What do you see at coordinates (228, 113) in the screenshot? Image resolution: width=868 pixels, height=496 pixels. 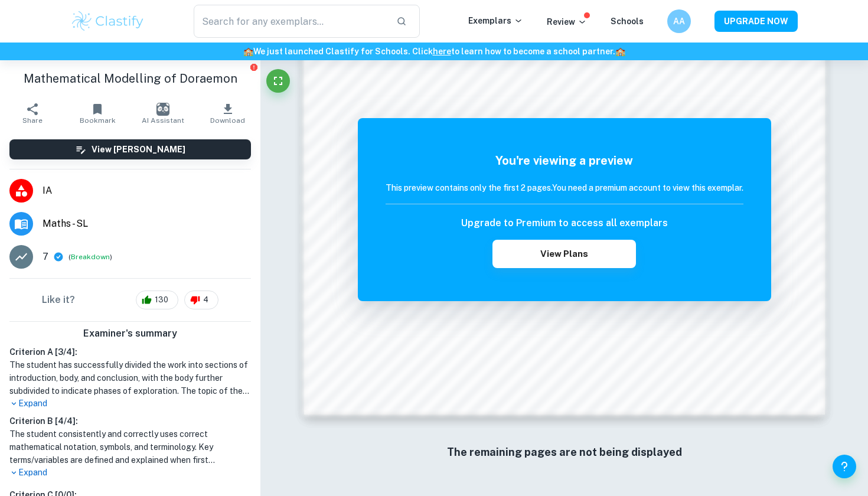 I see `button: Download` at bounding box center [228, 113].